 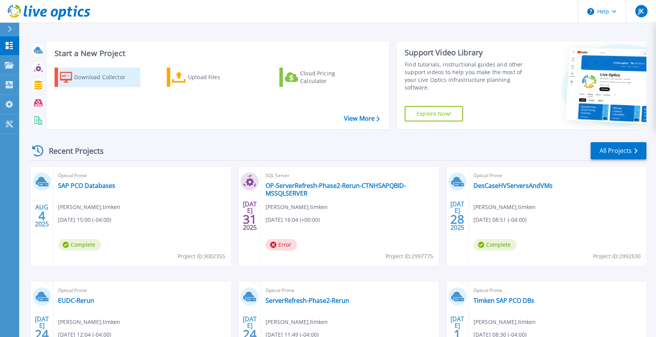 I want to click on a: Explore Now!, so click(x=434, y=114).